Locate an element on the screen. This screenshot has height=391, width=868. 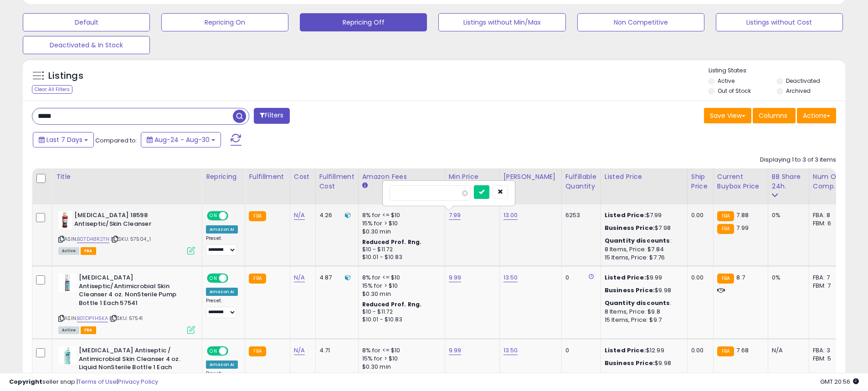
strong: Copyright is located at coordinates (26, 382).